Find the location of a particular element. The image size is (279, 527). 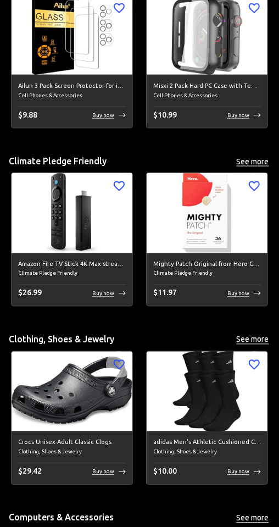

h5: Computers & Accessories is located at coordinates (61, 518).